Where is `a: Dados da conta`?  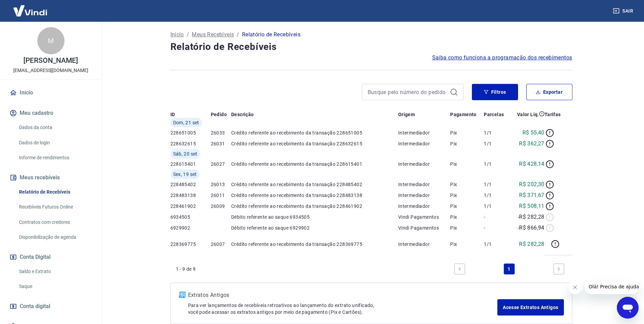 a: Dados da conta is located at coordinates (54, 127).